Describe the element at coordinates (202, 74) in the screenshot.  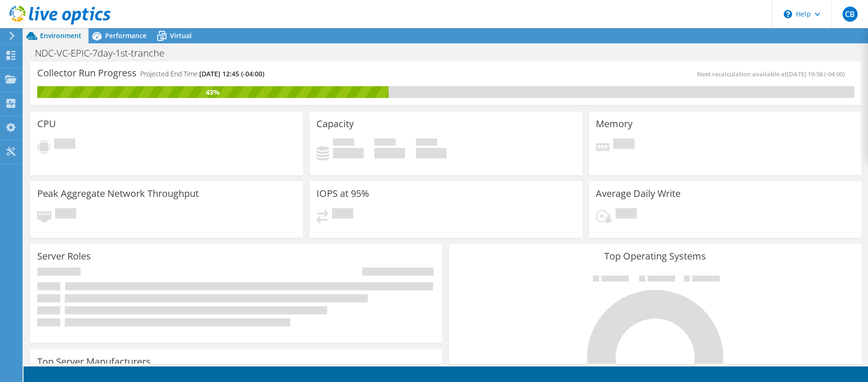
I see `h4: Projected End Time:` at that location.